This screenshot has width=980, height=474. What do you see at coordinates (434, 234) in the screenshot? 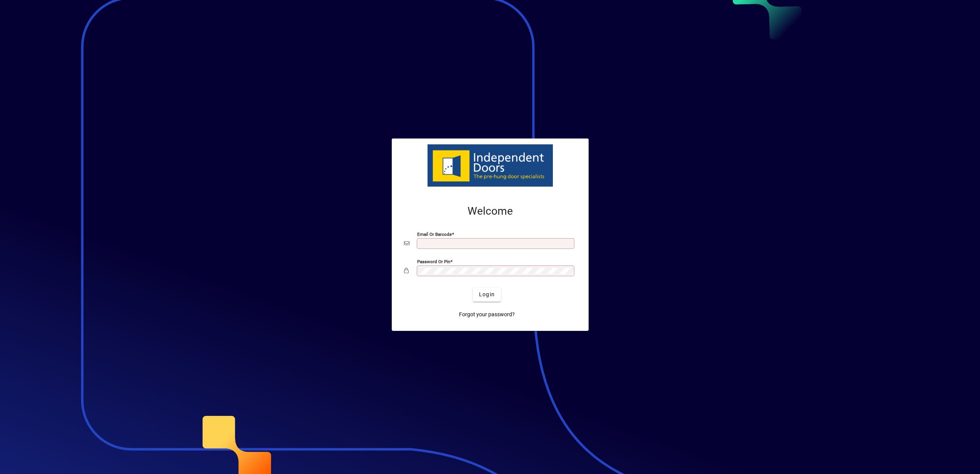
I see `mat-label: Email or Barcode` at bounding box center [434, 234].